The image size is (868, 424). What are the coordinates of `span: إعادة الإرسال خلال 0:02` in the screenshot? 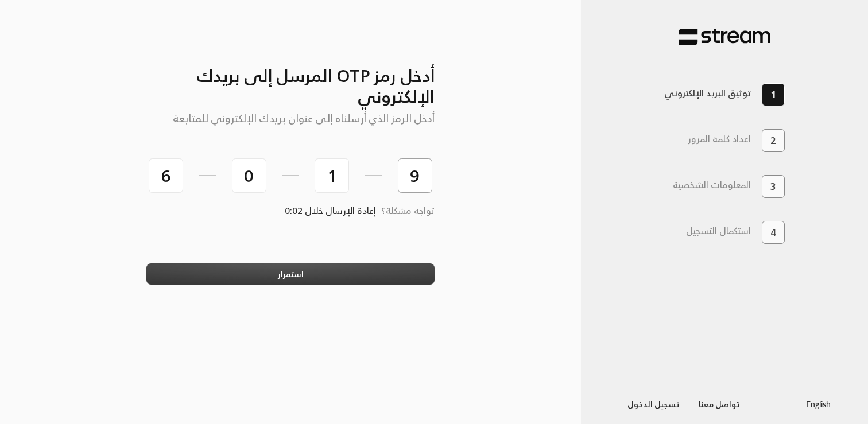 It's located at (330, 211).